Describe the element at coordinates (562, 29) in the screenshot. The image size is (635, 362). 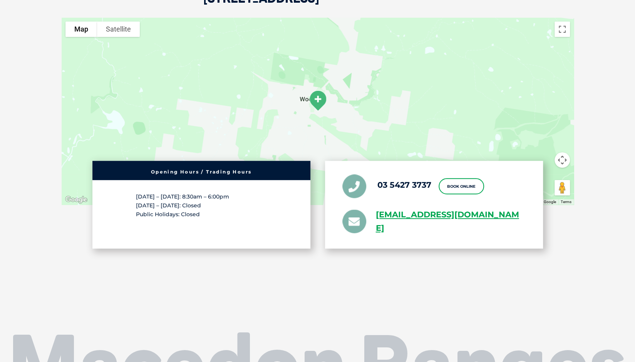
I see `button: Toggle fullscreen view` at that location.